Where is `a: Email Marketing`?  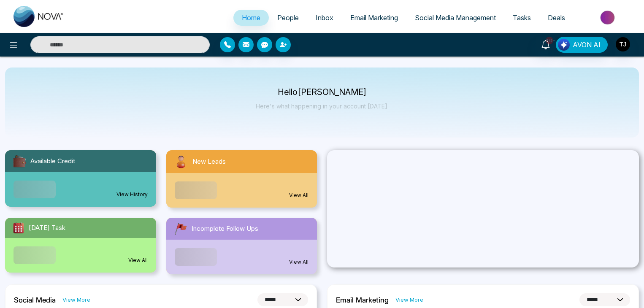 a: Email Marketing is located at coordinates (374, 18).